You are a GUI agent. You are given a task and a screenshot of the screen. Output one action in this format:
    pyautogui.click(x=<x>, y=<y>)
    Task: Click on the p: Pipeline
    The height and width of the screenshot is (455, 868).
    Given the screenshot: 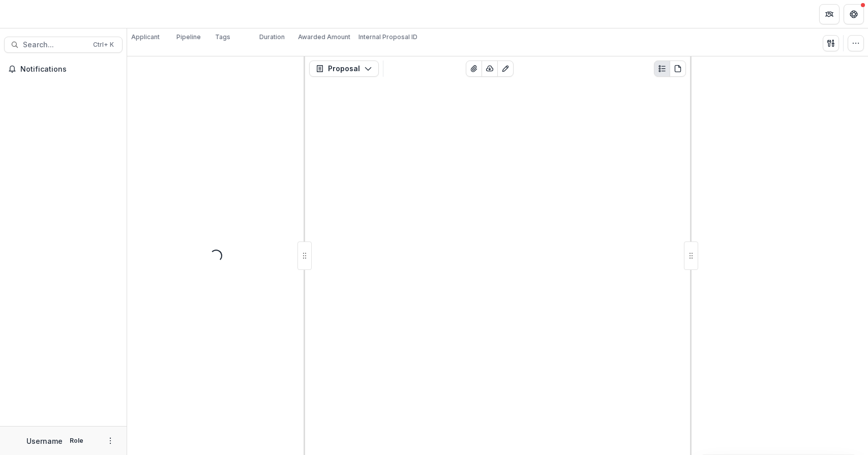 What is the action you would take?
    pyautogui.click(x=188, y=37)
    